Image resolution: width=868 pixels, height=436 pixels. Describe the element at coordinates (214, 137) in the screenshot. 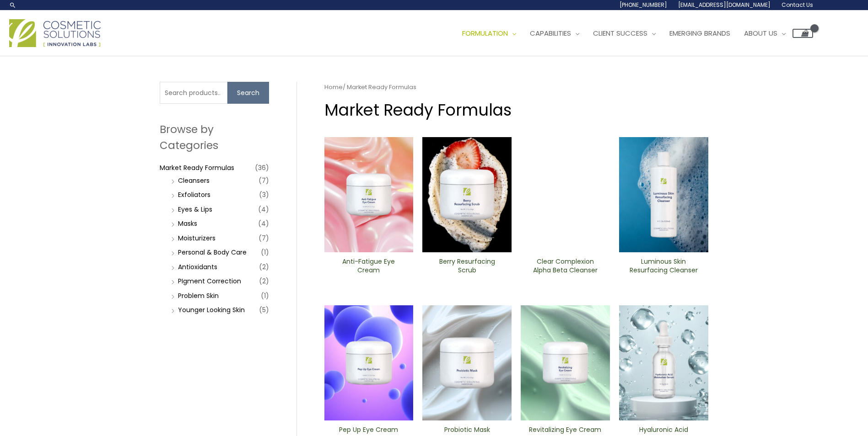

I see `h2: Browse by Categories` at that location.